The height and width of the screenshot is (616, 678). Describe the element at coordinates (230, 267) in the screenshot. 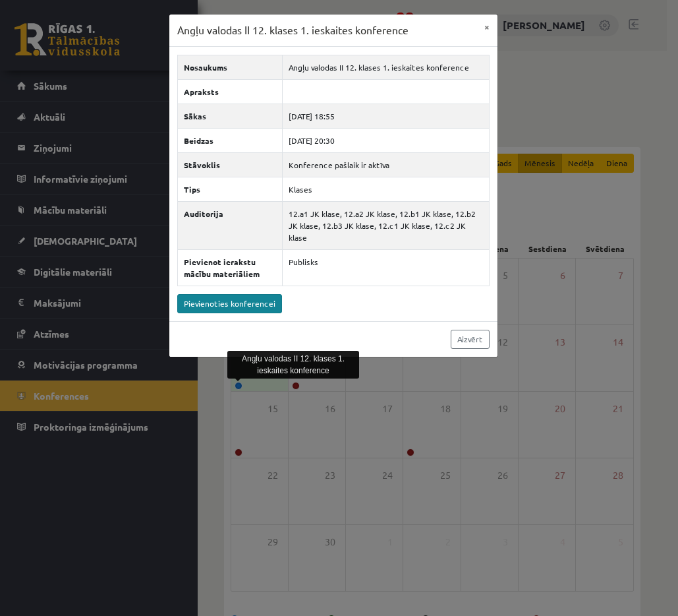

I see `th: Pievienot ierakstu mācību materiāliem` at that location.